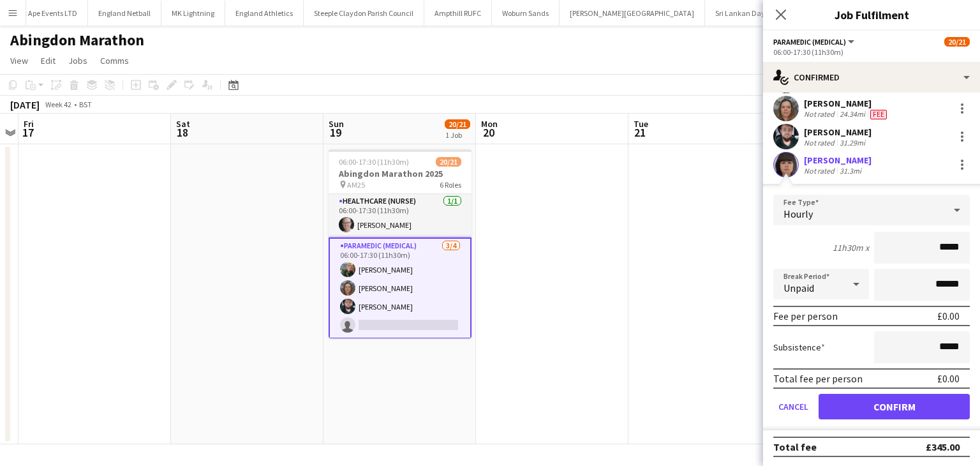 The image size is (980, 466). What do you see at coordinates (19, 61) in the screenshot?
I see `a: View` at bounding box center [19, 61].